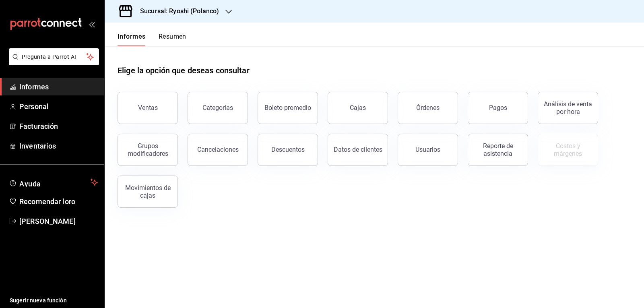  I want to click on button: Cancelaciones, so click(218, 150).